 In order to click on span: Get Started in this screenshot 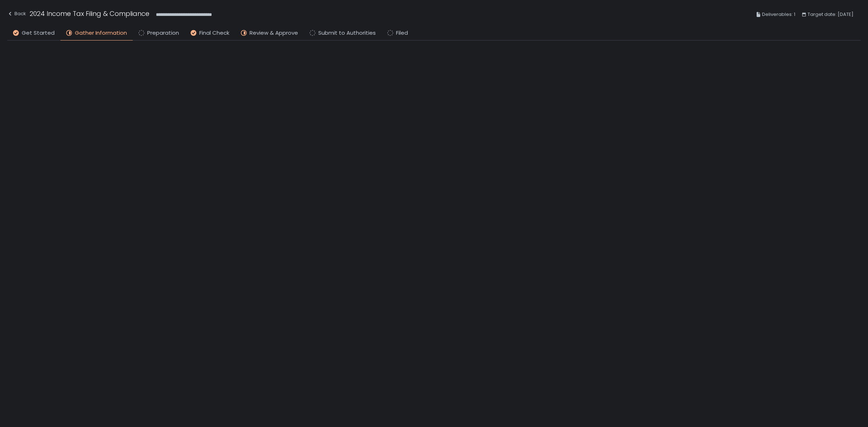, I will do `click(38, 33)`.